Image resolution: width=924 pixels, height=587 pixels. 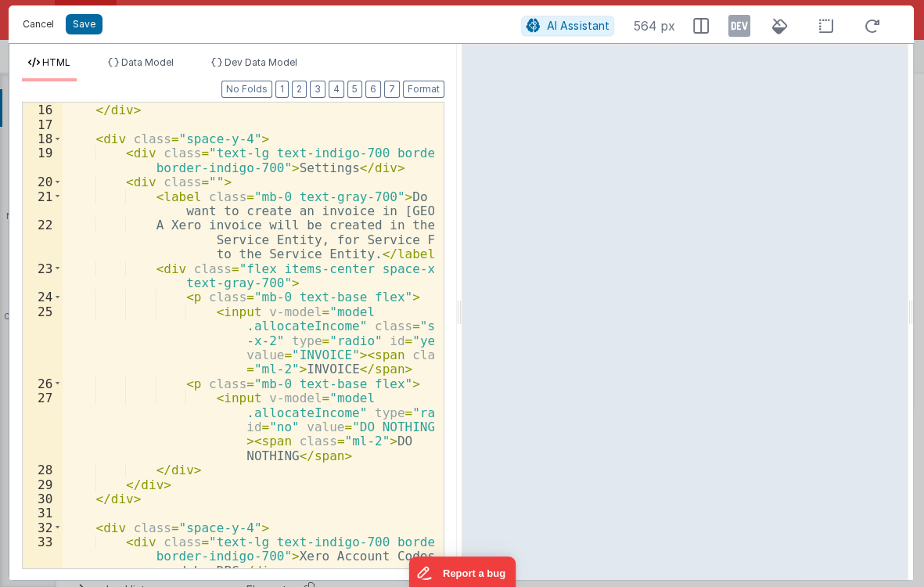 I want to click on button: 6, so click(x=373, y=90).